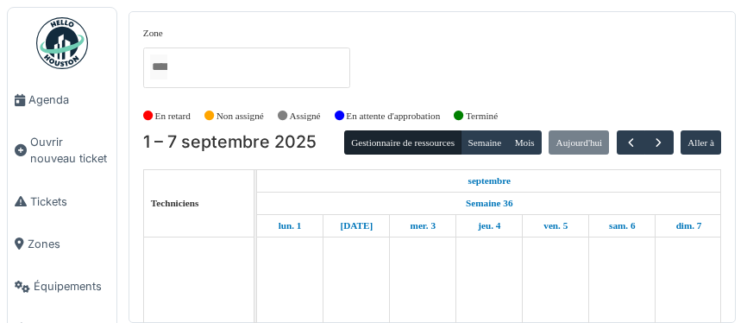  Describe the element at coordinates (70, 201) in the screenshot. I see `span: Tickets` at that location.